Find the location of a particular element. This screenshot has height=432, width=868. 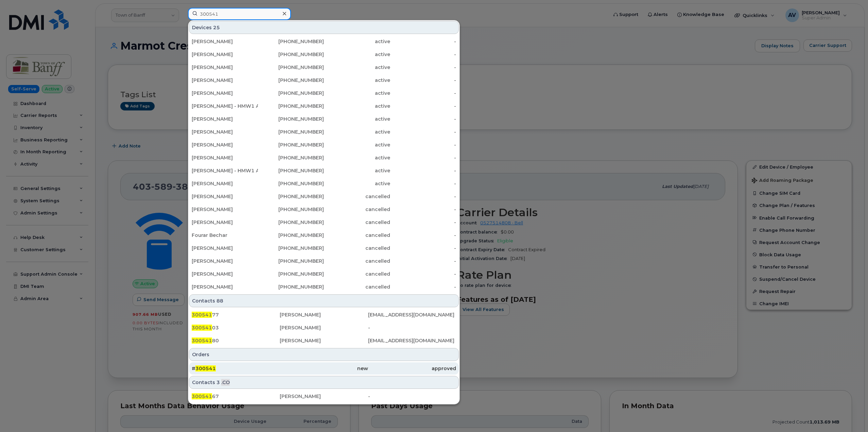

span: 25 is located at coordinates (217, 28).